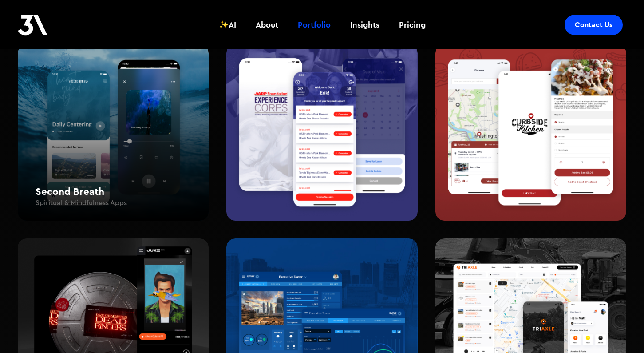  Describe the element at coordinates (412, 25) in the screenshot. I see `a: Pricing` at that location.